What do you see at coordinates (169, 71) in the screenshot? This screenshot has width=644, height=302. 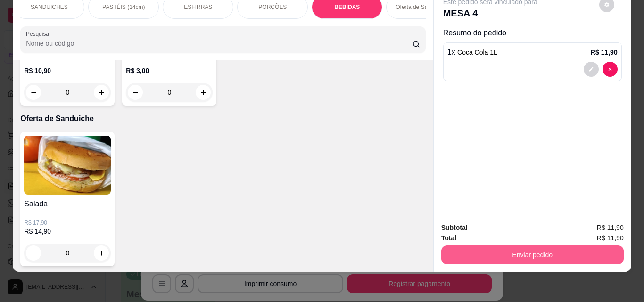 I see `p: R$ 3,00` at bounding box center [169, 71].